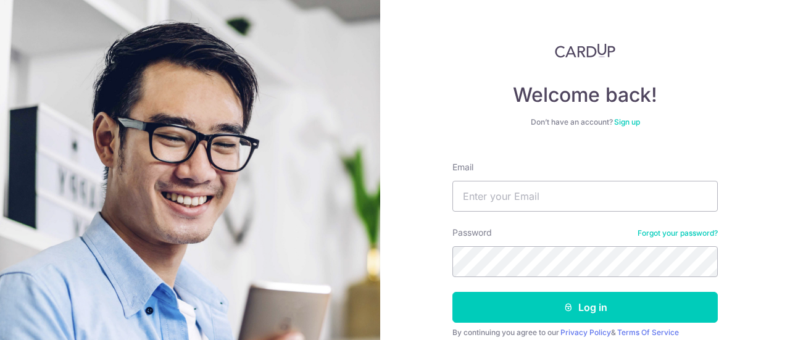 The image size is (790, 340). What do you see at coordinates (678, 233) in the screenshot?
I see `a: Forgot your password?` at bounding box center [678, 233].